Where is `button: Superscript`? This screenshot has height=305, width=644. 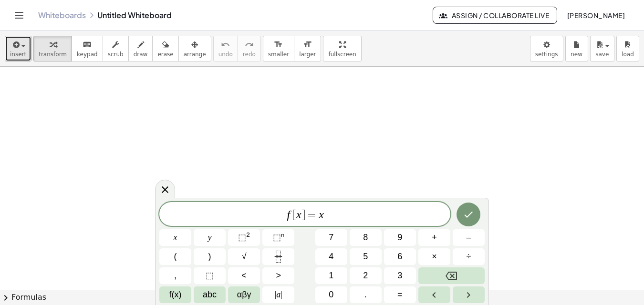
button: Superscript is located at coordinates (278, 237).